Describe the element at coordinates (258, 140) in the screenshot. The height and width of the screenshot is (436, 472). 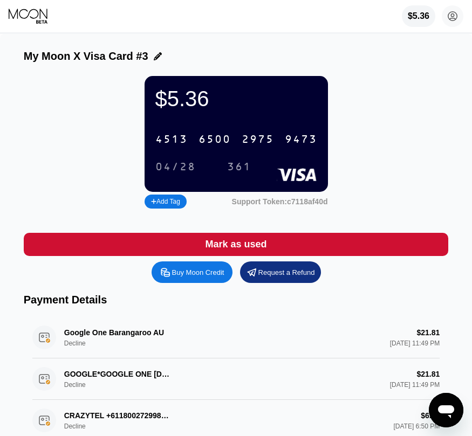
I see `div: 2975` at that location.